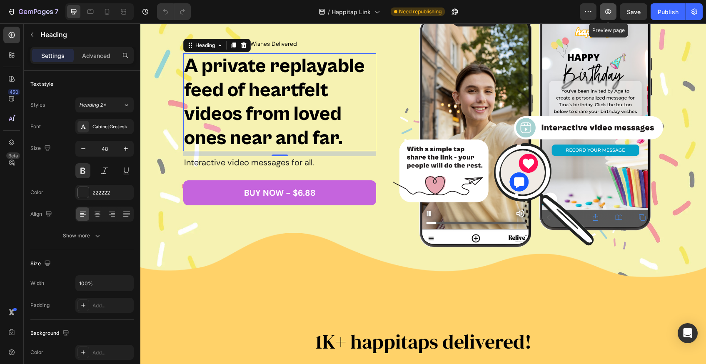 Image resolution: width=706 pixels, height=364 pixels. Describe the element at coordinates (134, 79) in the screenshot. I see `strong: A private replayable feed of heartfelt videos from loved ones near and far.` at that location.